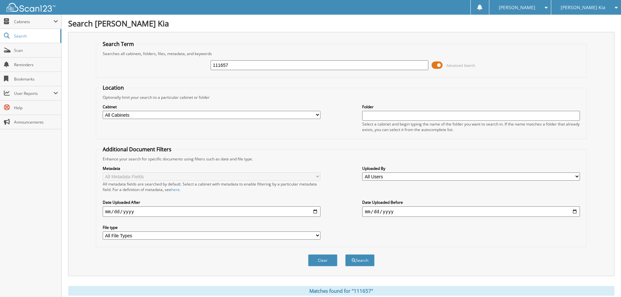  What do you see at coordinates (212, 212) in the screenshot?
I see `input: start` at bounding box center [212, 212].